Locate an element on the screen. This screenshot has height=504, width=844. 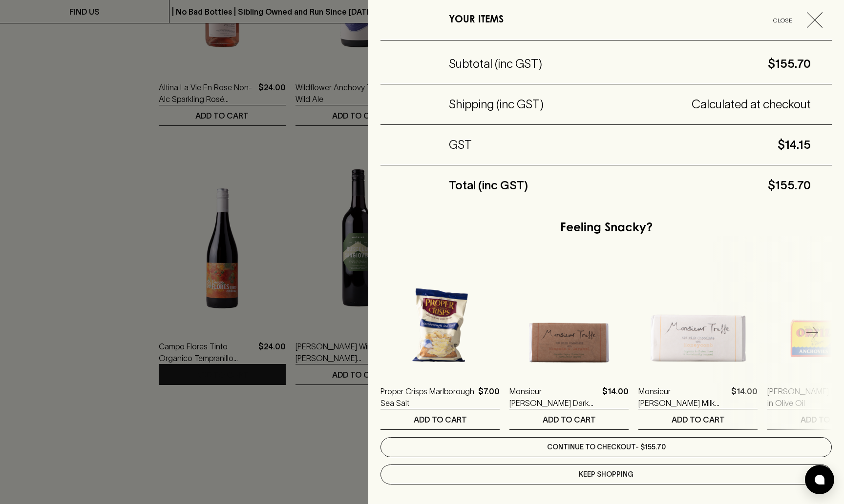
span: Close is located at coordinates (783, 20).